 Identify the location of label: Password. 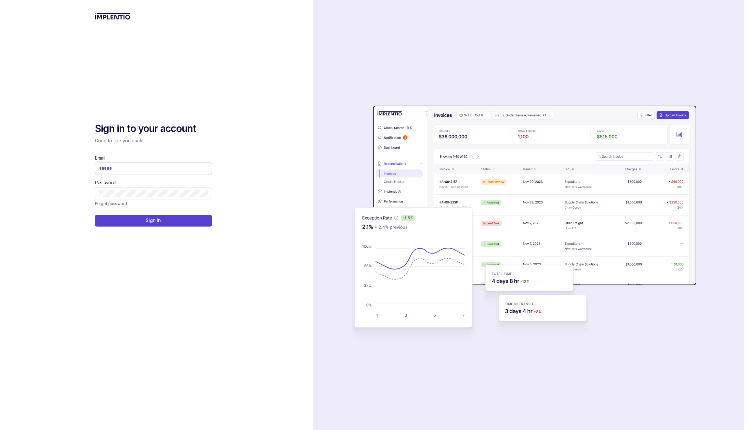
(105, 183).